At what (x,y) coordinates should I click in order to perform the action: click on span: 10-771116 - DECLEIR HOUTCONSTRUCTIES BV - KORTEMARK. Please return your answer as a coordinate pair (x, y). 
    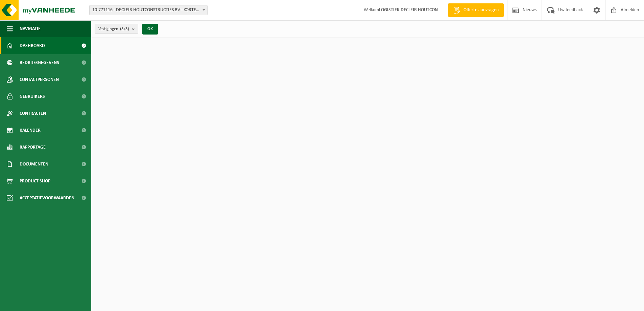
    Looking at the image, I should click on (148, 10).